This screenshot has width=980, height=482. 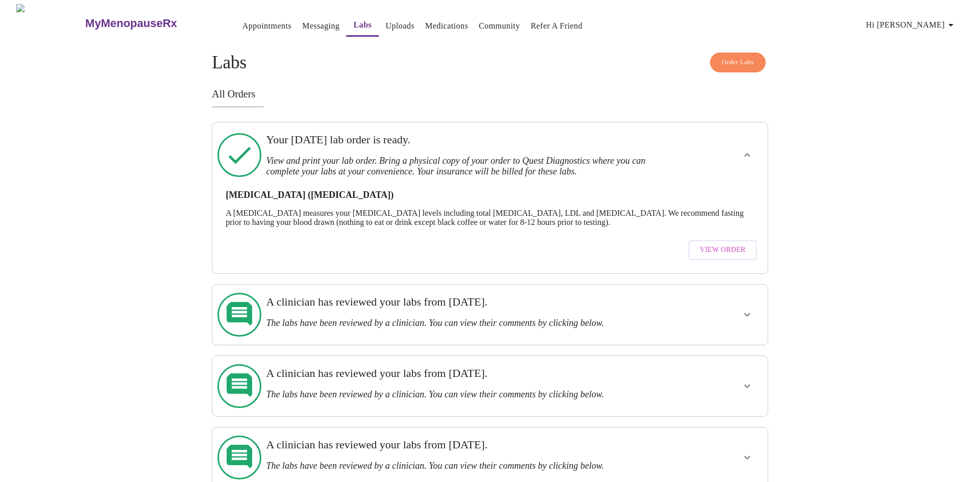 What do you see at coordinates (321, 26) in the screenshot?
I see `a: Messaging` at bounding box center [321, 26].